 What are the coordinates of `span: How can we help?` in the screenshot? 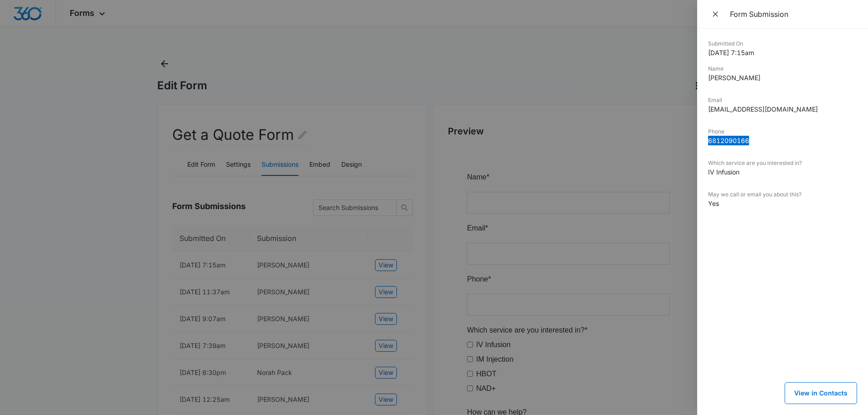 It's located at (34, 245).